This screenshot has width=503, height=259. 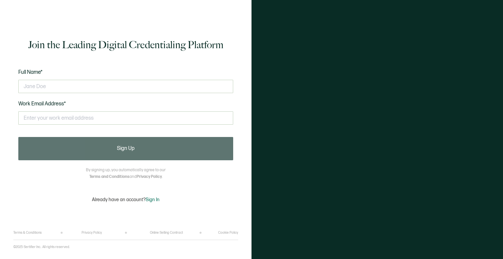 What do you see at coordinates (125, 87) in the screenshot?
I see `input: Jane Doe` at bounding box center [125, 87].